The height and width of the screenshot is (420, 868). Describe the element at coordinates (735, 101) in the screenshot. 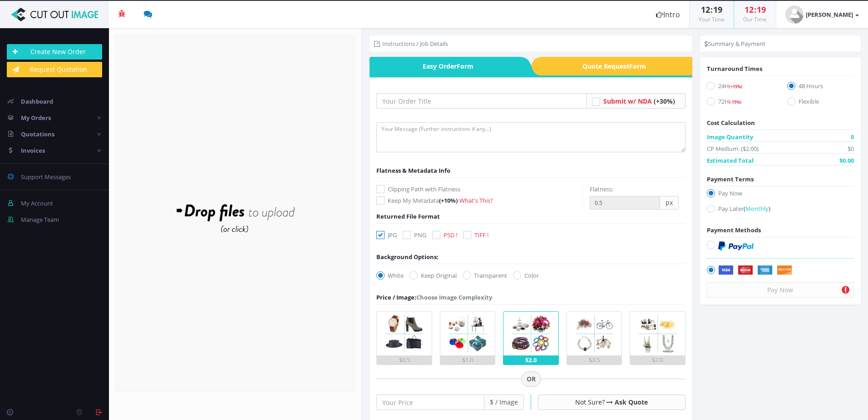

I see `a: (-15%)` at that location.